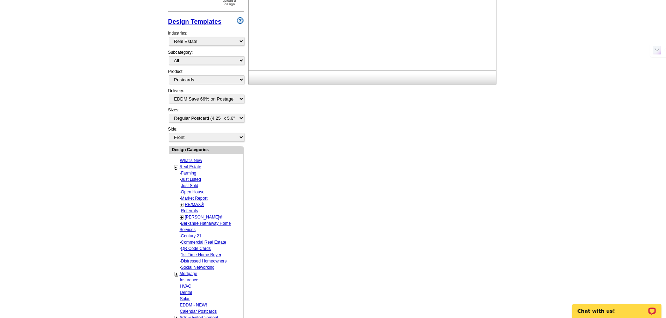  I want to click on div: Side:, so click(206, 134).